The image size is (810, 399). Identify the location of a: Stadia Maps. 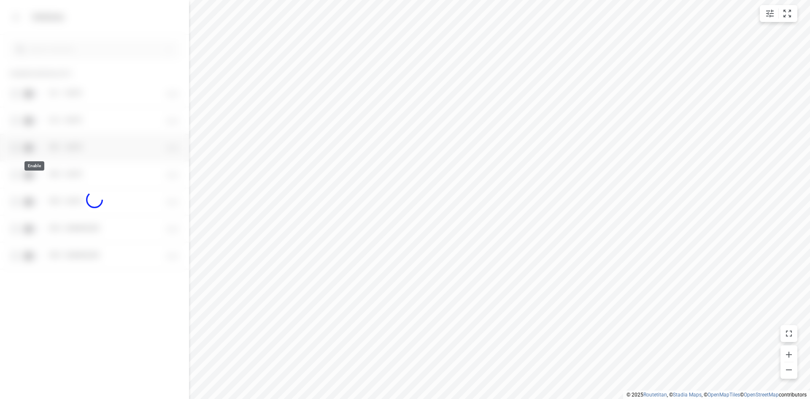
(687, 395).